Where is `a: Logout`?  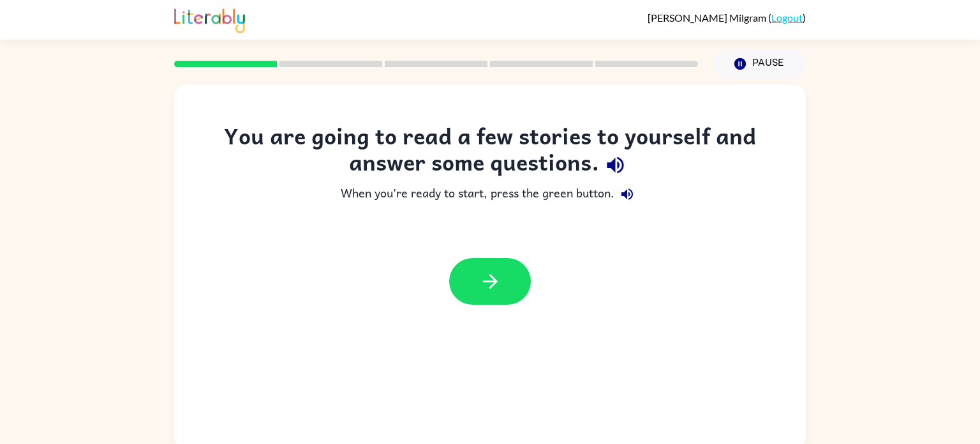
a: Logout is located at coordinates (787, 17).